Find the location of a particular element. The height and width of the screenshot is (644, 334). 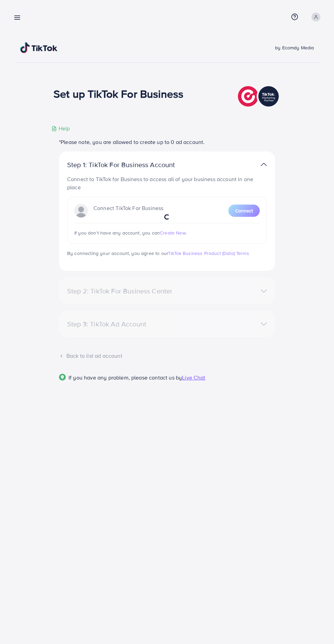

div: Back to list ad account is located at coordinates (167, 356).